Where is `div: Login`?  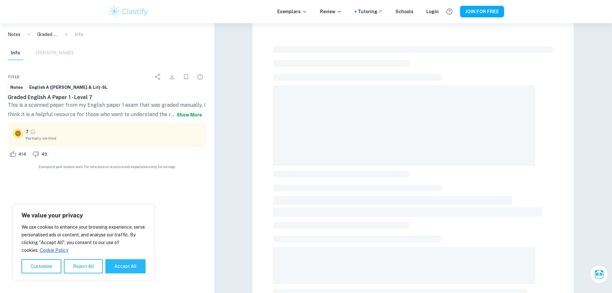 div: Login is located at coordinates (432, 12).